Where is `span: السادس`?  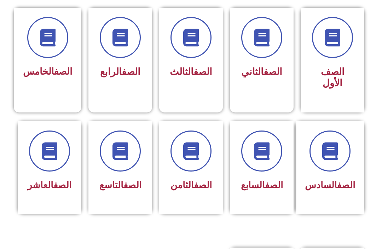
span: السادس is located at coordinates (330, 185).